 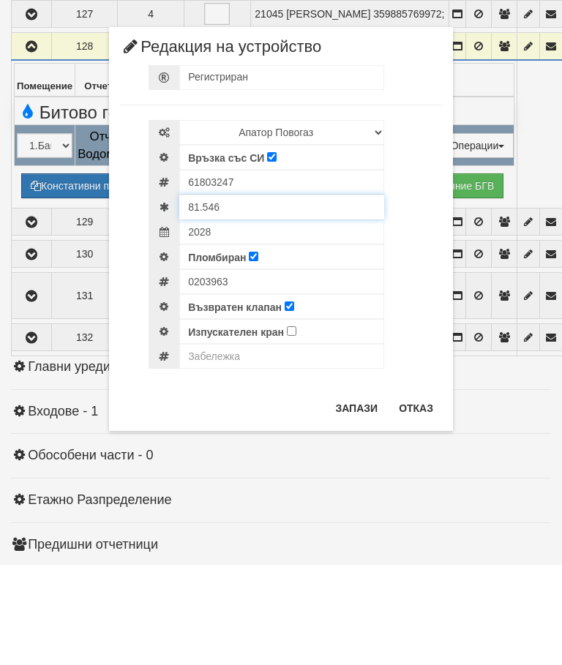 I want to click on span: Редакция на устройство, so click(x=220, y=152).